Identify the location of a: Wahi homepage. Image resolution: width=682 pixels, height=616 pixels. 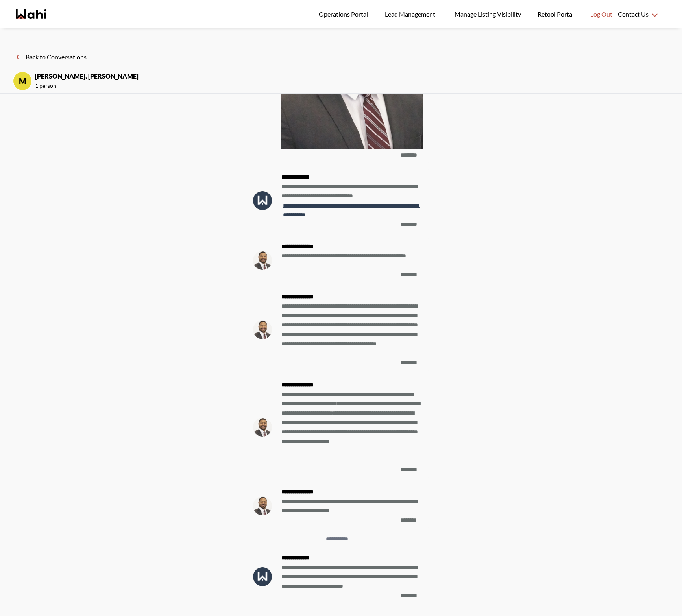
(31, 14).